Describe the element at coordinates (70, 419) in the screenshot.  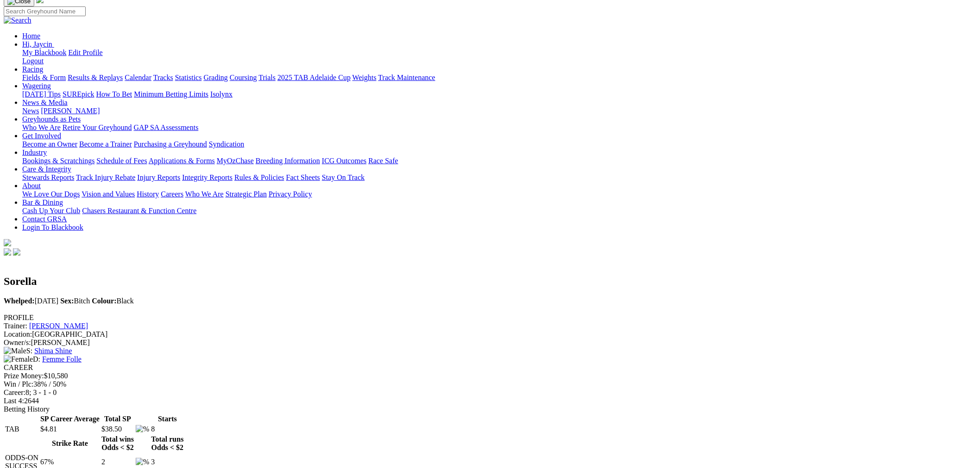
I see `th: SP Career Average` at that location.